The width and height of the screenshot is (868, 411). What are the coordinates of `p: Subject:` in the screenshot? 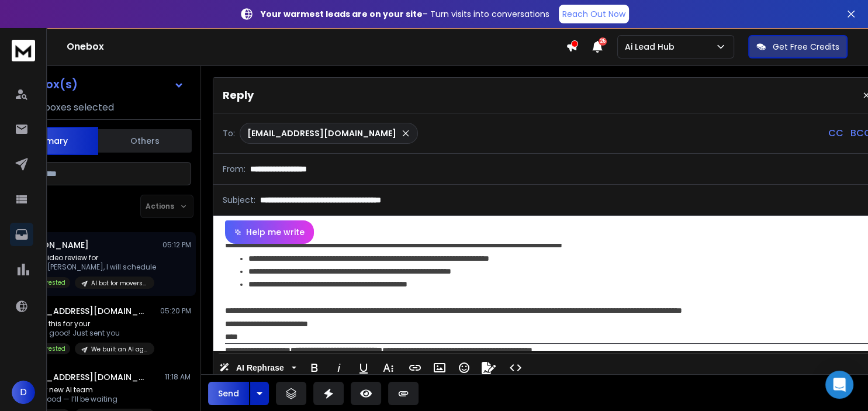 It's located at (239, 200).